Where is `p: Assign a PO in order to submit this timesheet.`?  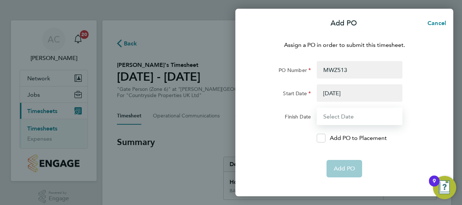 p: Assign a PO in order to submit this timesheet. is located at coordinates (344, 45).